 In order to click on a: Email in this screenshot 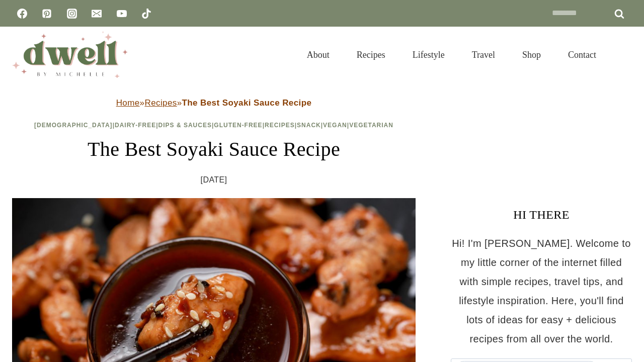, I will do `click(97, 14)`.